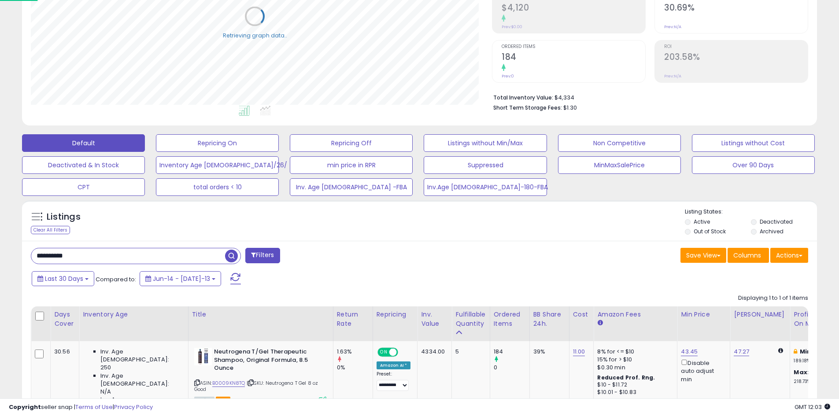 The height and width of the screenshot is (416, 839). What do you see at coordinates (81, 408) in the screenshot?
I see `div: seller snap | |` at bounding box center [81, 408].